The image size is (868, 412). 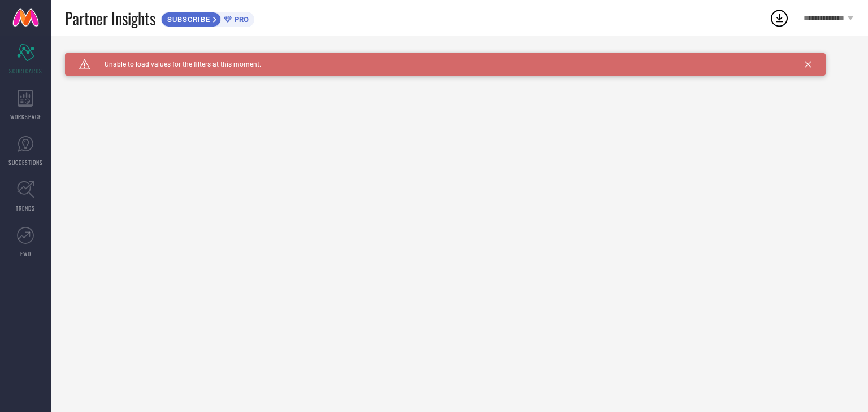 What do you see at coordinates (26, 162) in the screenshot?
I see `span: SUGGESTIONS` at bounding box center [26, 162].